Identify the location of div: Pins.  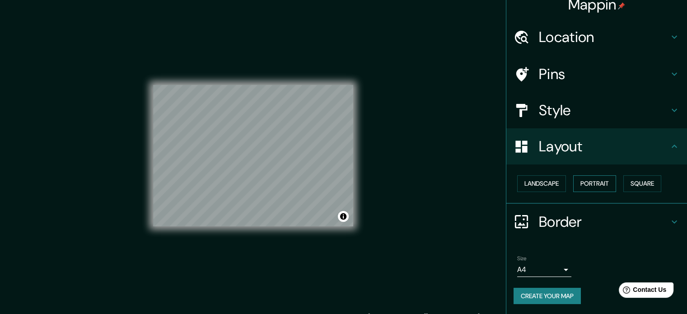
(597, 74).